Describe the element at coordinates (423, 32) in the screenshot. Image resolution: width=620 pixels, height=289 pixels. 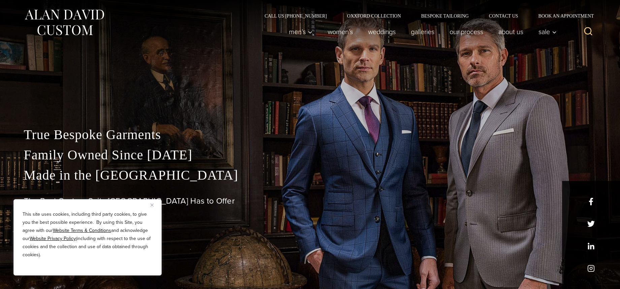
I see `a: Galleries` at that location.